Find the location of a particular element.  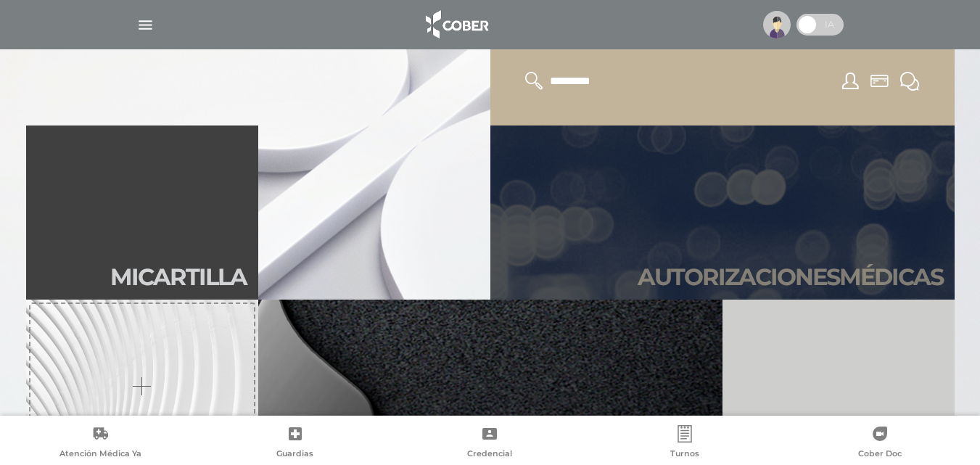

a: Cober Doc is located at coordinates (879, 443).